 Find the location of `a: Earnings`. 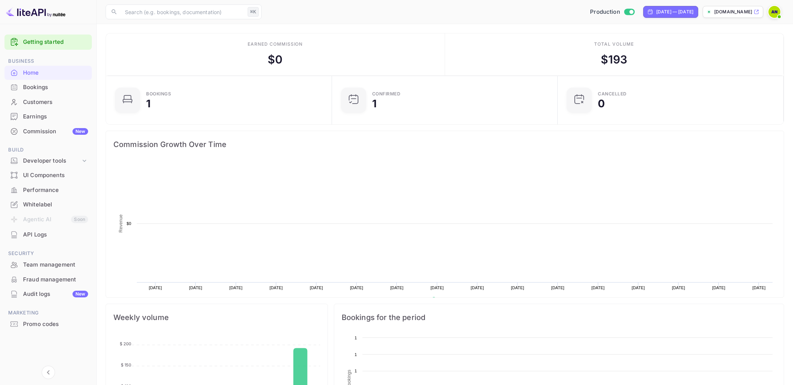

a: Earnings is located at coordinates (48, 116).